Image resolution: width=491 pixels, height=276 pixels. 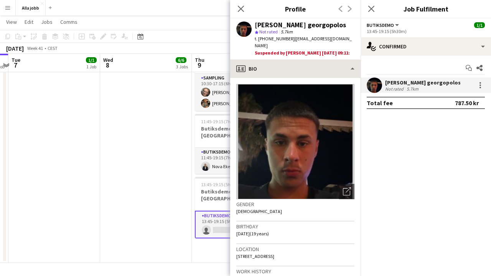 What do you see at coordinates (426, 9) in the screenshot?
I see `h3: Job Fulfilment` at bounding box center [426, 9].